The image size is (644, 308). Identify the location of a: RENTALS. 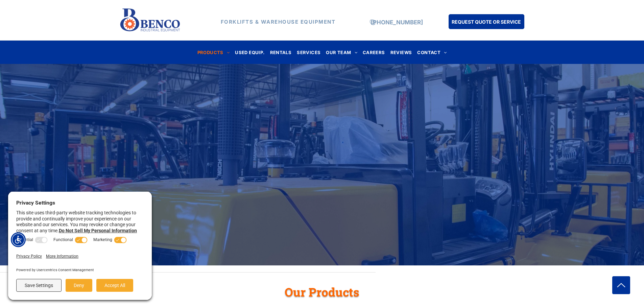
(281, 52).